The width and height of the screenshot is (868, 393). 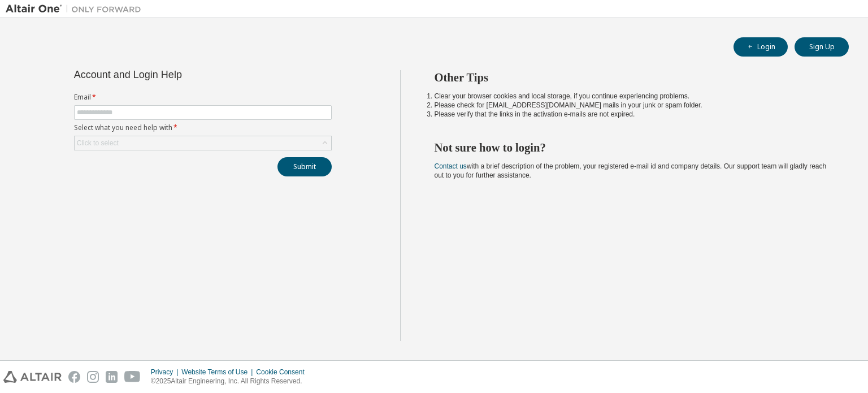 What do you see at coordinates (450, 166) in the screenshot?
I see `a: Contact us` at bounding box center [450, 166].